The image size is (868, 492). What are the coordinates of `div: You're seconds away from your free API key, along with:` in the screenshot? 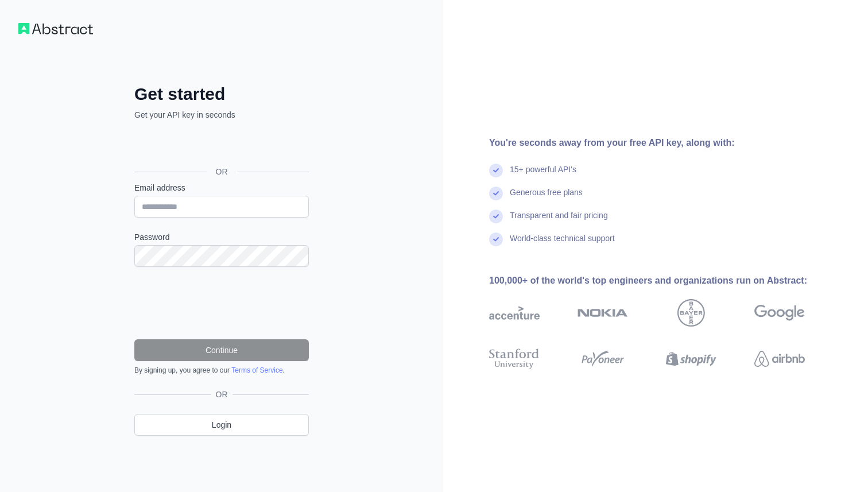 It's located at (665, 143).